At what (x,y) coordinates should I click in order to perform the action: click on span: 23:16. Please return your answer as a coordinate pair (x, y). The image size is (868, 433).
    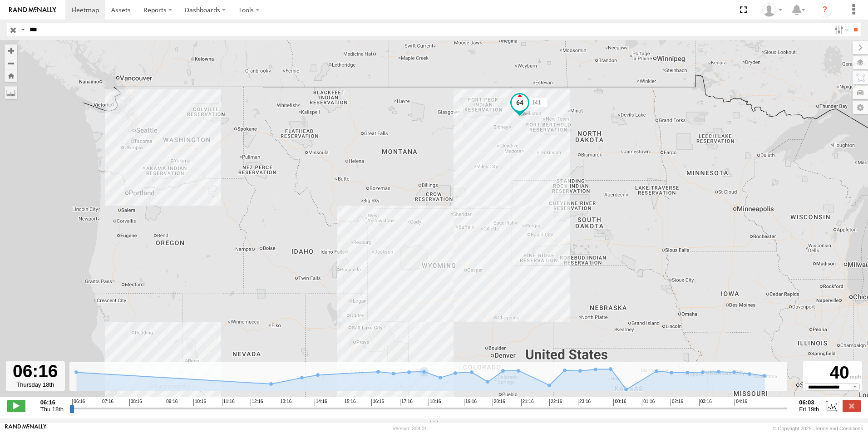
    Looking at the image, I should click on (584, 403).